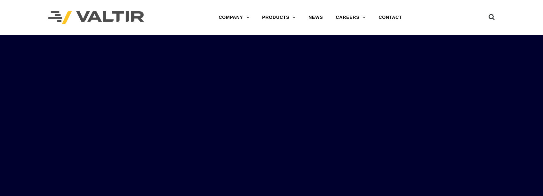 The height and width of the screenshot is (196, 543). Describe the element at coordinates (390, 18) in the screenshot. I see `a: CONTACT` at that location.